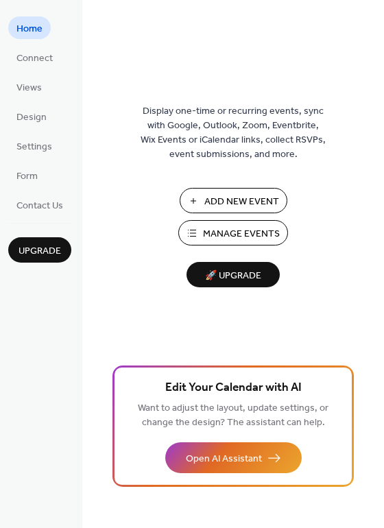 The width and height of the screenshot is (384, 528). I want to click on span: Connect, so click(34, 58).